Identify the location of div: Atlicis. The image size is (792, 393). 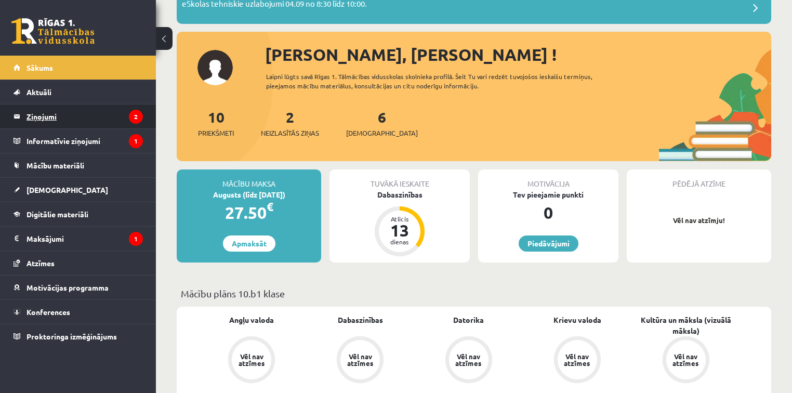
(400, 219).